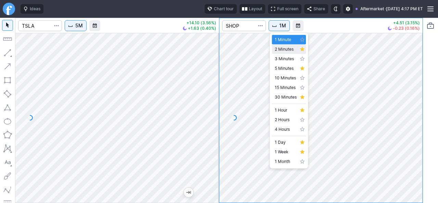 Image resolution: width=438 pixels, height=203 pixels. What do you see at coordinates (286, 129) in the screenshot?
I see `span: 4 Hours` at bounding box center [286, 129].